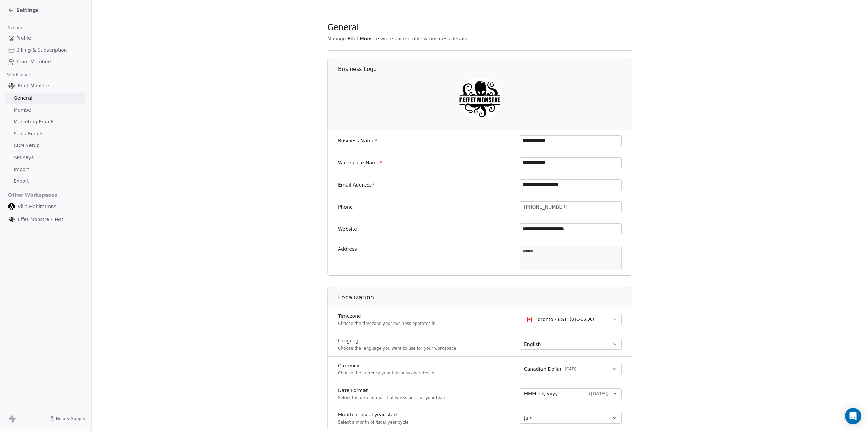  I want to click on label: Timezone, so click(386, 316).